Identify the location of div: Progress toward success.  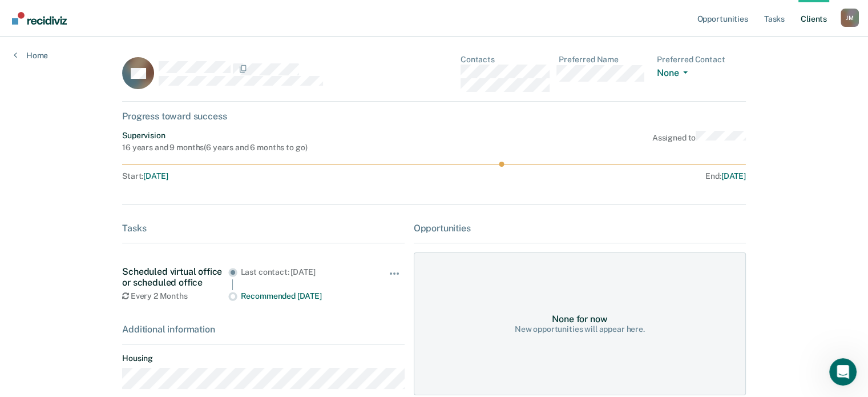
(434, 116).